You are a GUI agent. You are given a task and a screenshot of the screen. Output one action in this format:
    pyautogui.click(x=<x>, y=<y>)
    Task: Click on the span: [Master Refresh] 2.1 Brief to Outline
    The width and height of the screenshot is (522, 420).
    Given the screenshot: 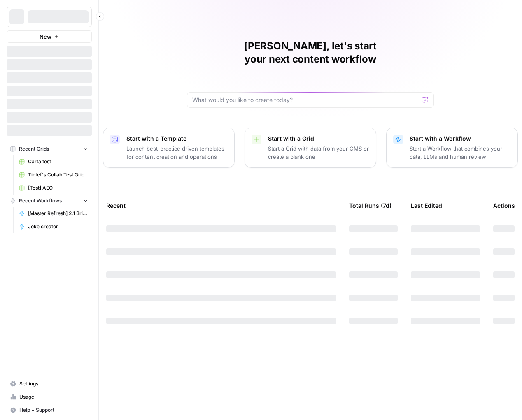 What is the action you would take?
    pyautogui.click(x=58, y=213)
    